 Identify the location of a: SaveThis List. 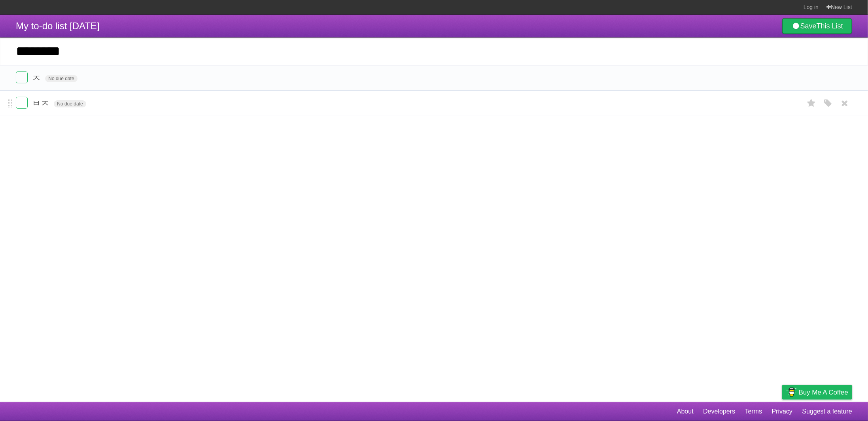
(817, 26).